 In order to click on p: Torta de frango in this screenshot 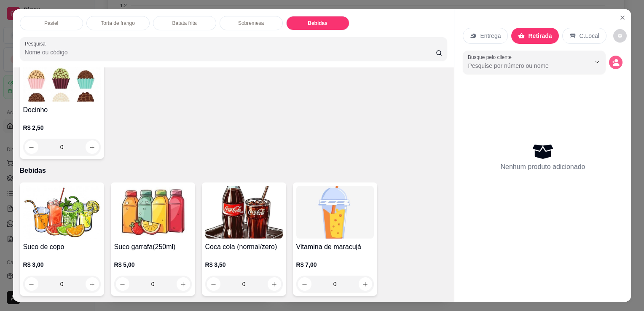, I will do `click(118, 23)`.